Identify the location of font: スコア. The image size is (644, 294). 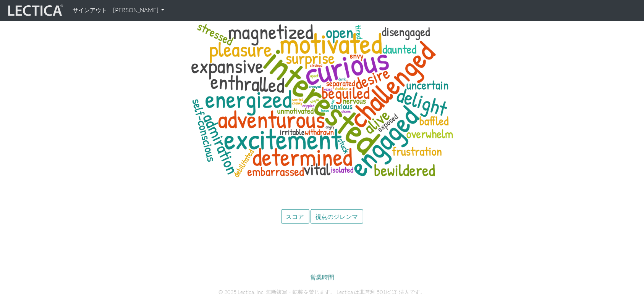
(295, 216).